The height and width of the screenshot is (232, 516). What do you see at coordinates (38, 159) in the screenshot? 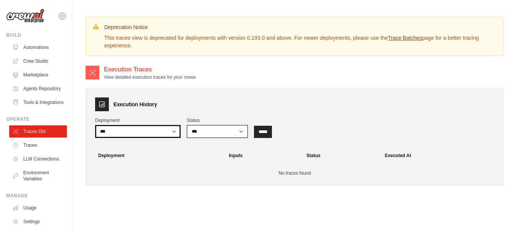
I see `a: LLM Connections` at bounding box center [38, 159].